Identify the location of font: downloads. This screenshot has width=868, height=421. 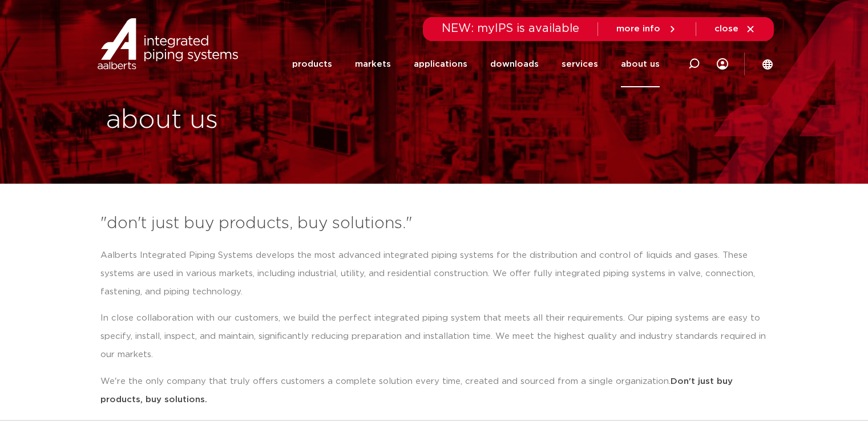
(514, 64).